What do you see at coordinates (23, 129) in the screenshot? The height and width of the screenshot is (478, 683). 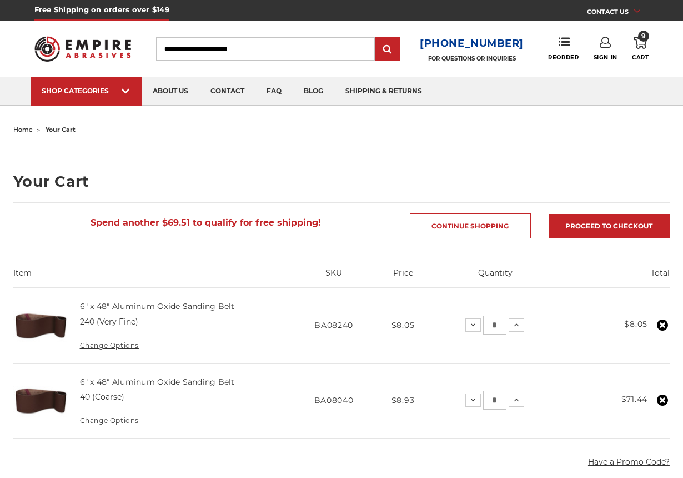 I see `a: home` at bounding box center [23, 129].